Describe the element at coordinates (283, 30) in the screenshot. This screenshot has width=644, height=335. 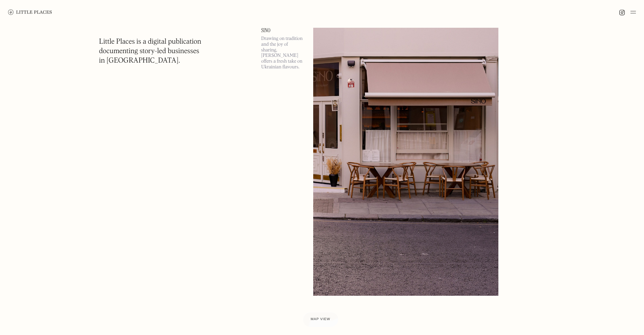
I see `a: Sino` at that location.